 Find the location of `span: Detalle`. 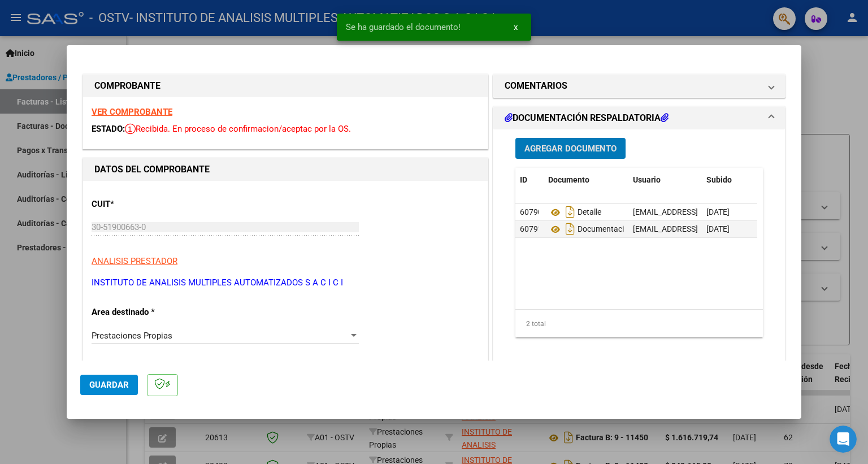

span: Detalle is located at coordinates (575, 213).